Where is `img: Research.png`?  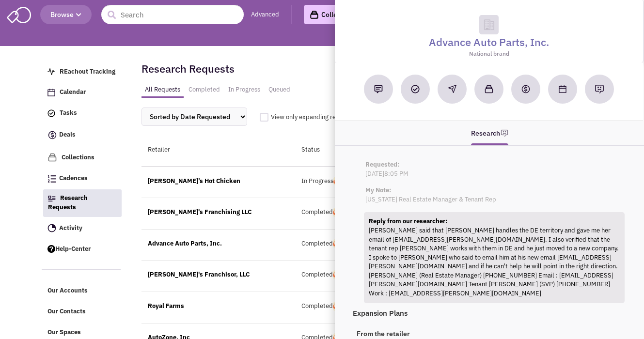 img: Research.png is located at coordinates (52, 199).